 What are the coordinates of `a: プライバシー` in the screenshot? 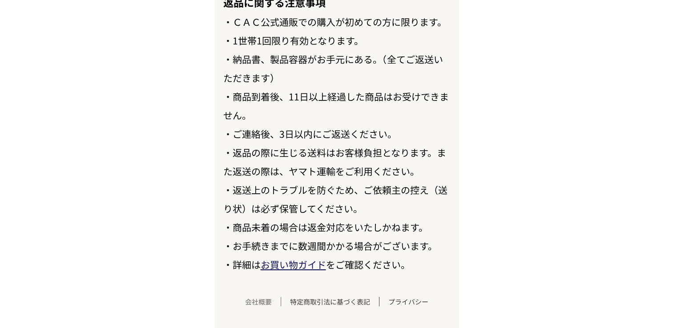 It's located at (408, 302).